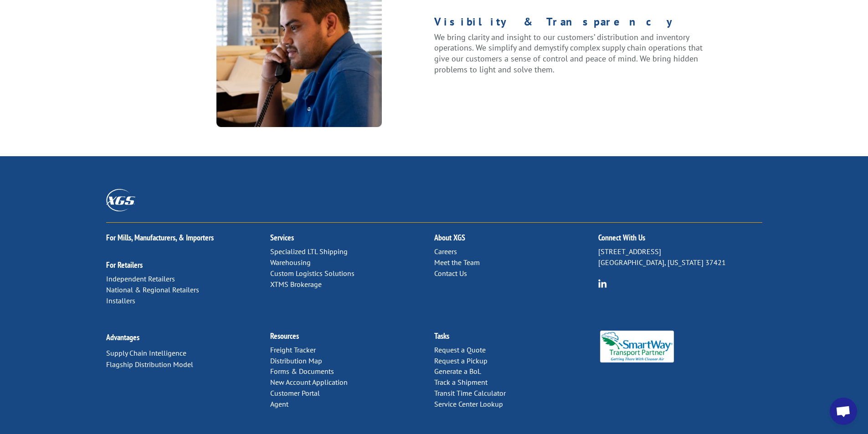  What do you see at coordinates (451, 273) in the screenshot?
I see `a: Contact Us` at bounding box center [451, 273].